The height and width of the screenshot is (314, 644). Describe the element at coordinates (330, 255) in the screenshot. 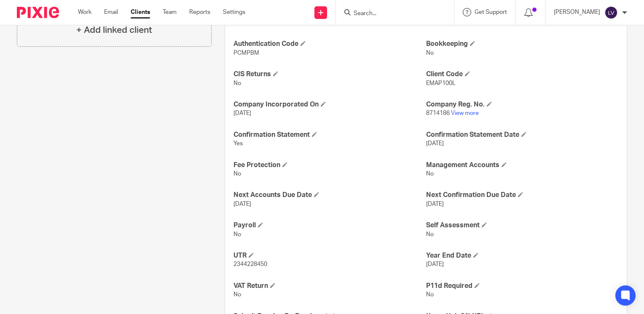

I see `h4: UTR` at that location.